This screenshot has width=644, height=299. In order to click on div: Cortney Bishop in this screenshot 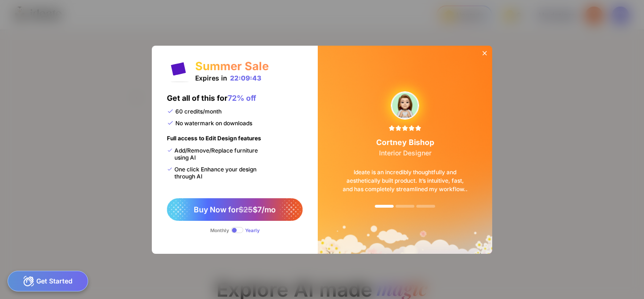, I will do `click(405, 147)`.